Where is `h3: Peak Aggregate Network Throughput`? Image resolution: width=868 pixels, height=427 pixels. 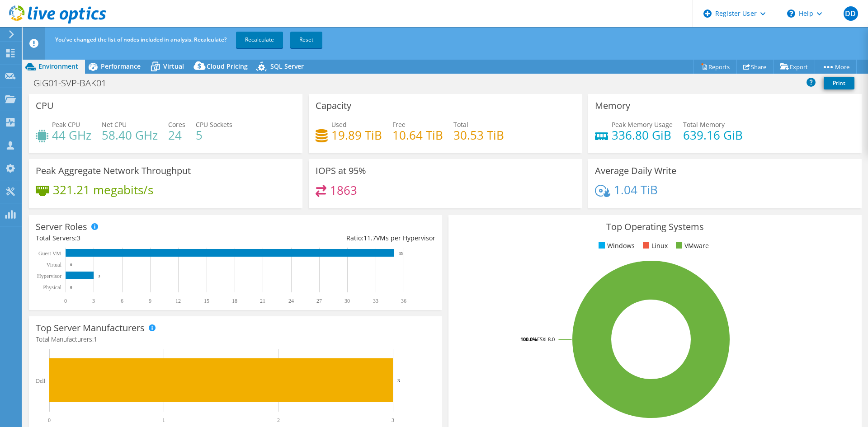 h3: Peak Aggregate Network Throughput is located at coordinates (113, 171).